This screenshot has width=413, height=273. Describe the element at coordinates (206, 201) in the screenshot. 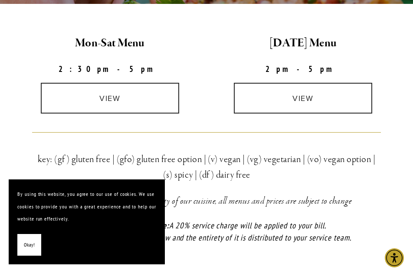

I see `em: *Please note, due to the seasonality of our cuisine, all menus and prices are subject to change` at that location.